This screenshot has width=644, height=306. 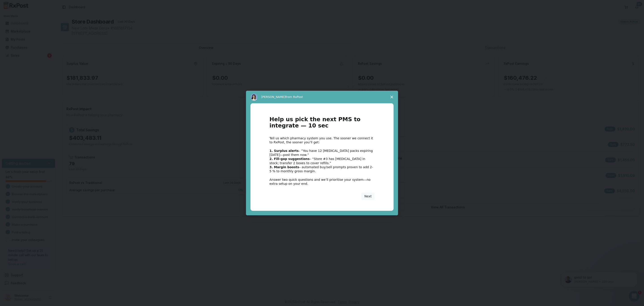 What do you see at coordinates (14, 17) in the screenshot?
I see `img: Profile image for Manuel` at bounding box center [14, 17].